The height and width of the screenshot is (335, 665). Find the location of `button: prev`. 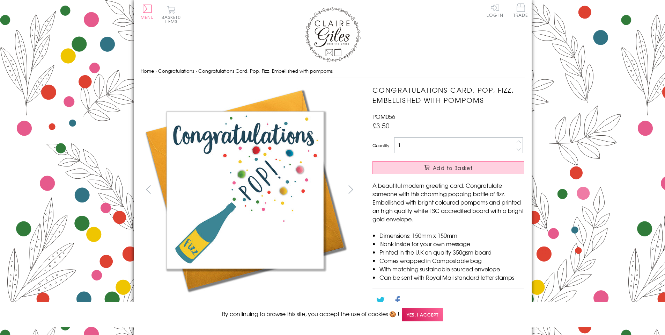

button: prev is located at coordinates (148, 189).